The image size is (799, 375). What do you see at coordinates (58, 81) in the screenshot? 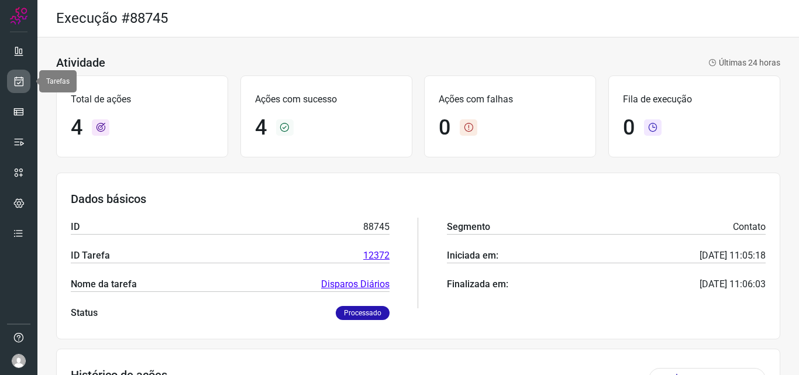
I see `span: Tarefas` at bounding box center [58, 81].